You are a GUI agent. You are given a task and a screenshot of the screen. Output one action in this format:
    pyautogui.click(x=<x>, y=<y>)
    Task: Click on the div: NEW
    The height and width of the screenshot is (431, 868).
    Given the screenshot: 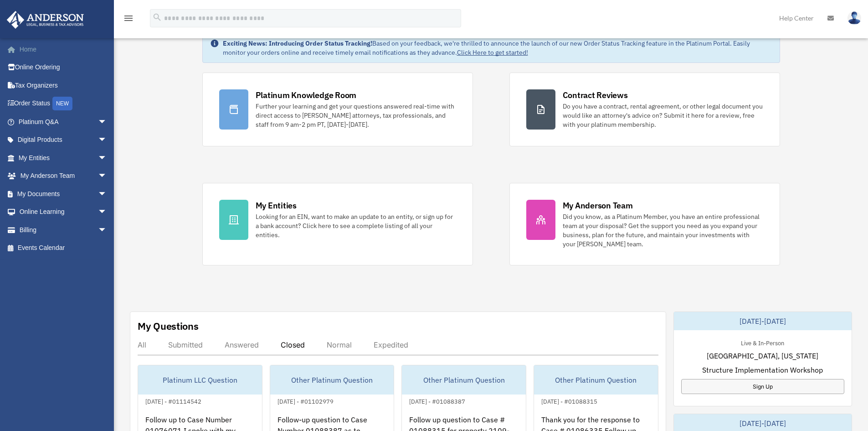 What is the action you would take?
    pyautogui.click(x=62, y=103)
    